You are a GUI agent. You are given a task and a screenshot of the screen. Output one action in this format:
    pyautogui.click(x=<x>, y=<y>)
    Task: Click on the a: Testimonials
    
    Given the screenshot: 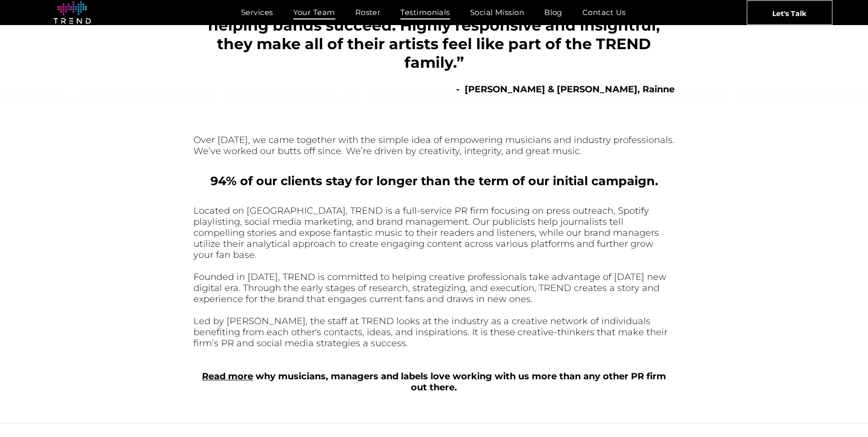 What is the action you would take?
    pyautogui.click(x=425, y=12)
    